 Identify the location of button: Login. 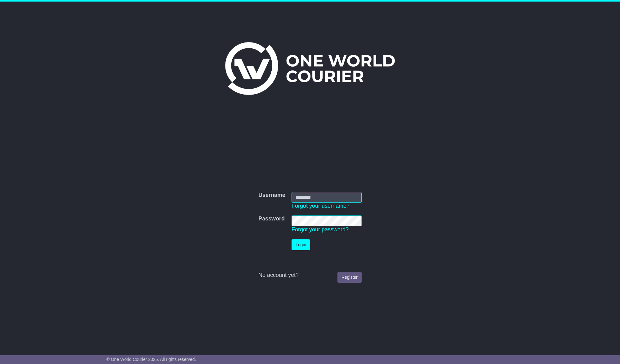
(301, 245).